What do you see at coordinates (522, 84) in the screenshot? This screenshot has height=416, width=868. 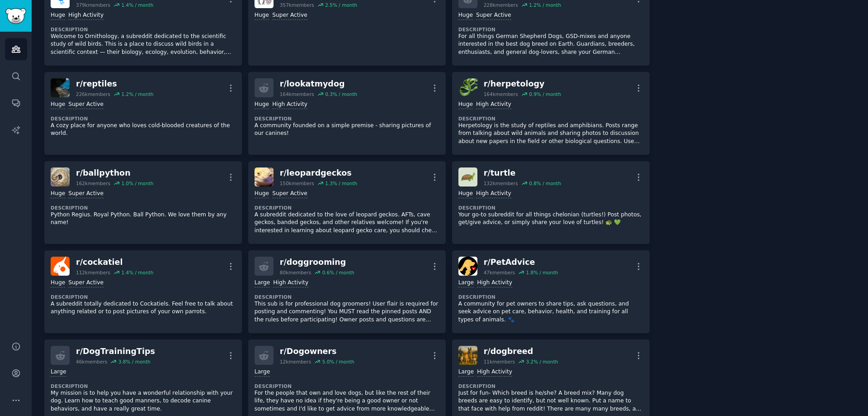 I see `div: r/ herpetology` at bounding box center [522, 84].